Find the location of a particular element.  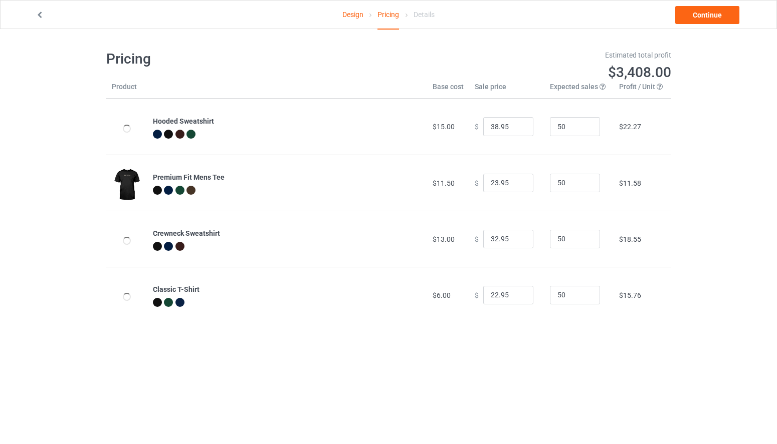

th: Profit / Unit is located at coordinates (642, 90).